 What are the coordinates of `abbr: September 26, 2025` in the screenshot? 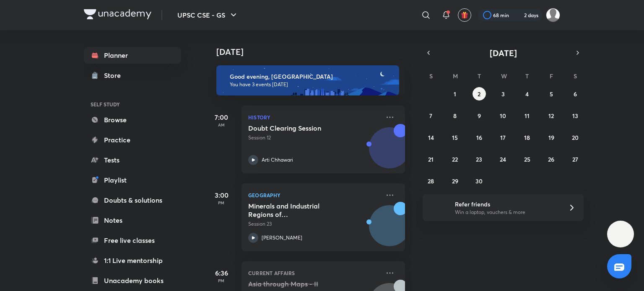 It's located at (551, 159).